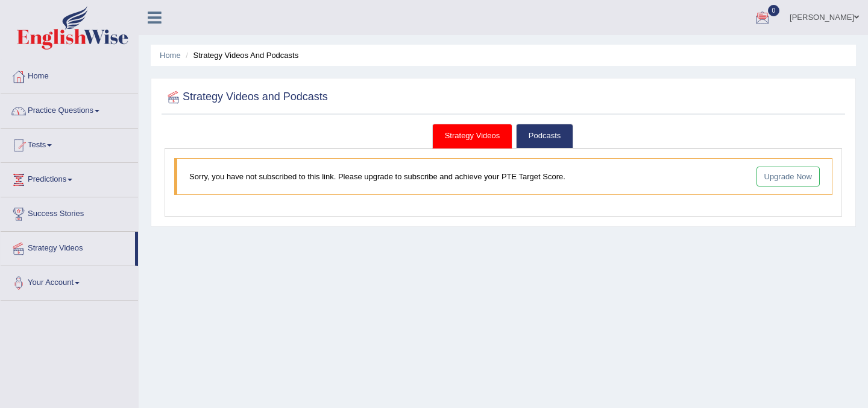 The height and width of the screenshot is (408, 868). Describe the element at coordinates (69, 212) in the screenshot. I see `a: Success Stories` at that location.